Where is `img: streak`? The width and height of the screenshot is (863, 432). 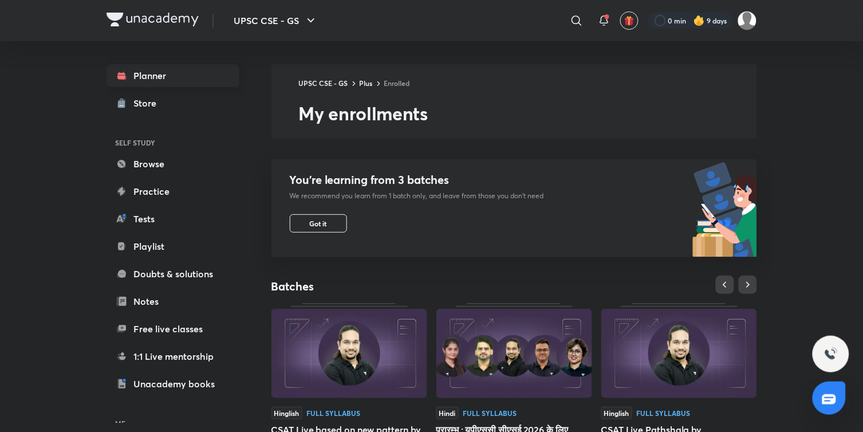 img: streak is located at coordinates (699, 21).